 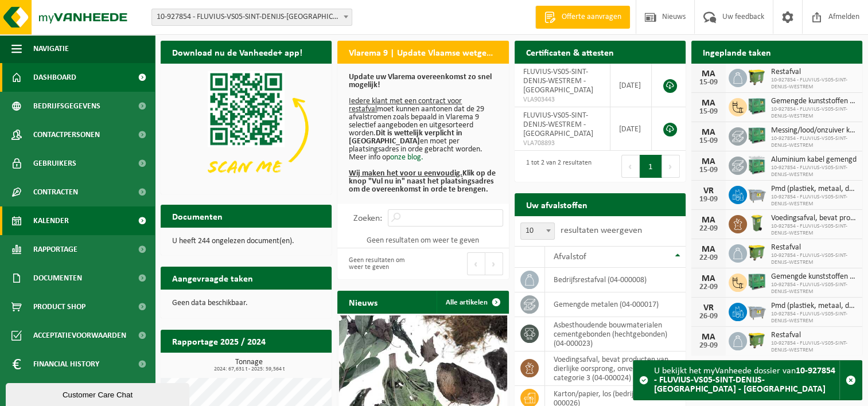 What do you see at coordinates (570, 51) in the screenshot?
I see `h2: Certificaten & attesten` at bounding box center [570, 51].